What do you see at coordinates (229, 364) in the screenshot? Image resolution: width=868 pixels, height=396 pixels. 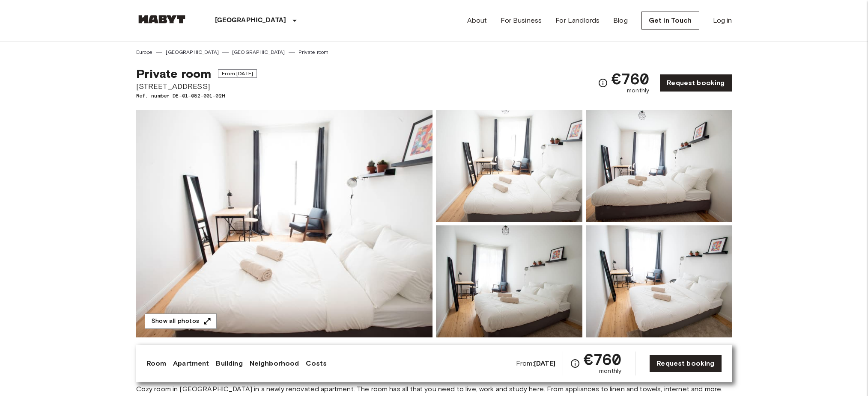 I see `a: Building` at bounding box center [229, 364].